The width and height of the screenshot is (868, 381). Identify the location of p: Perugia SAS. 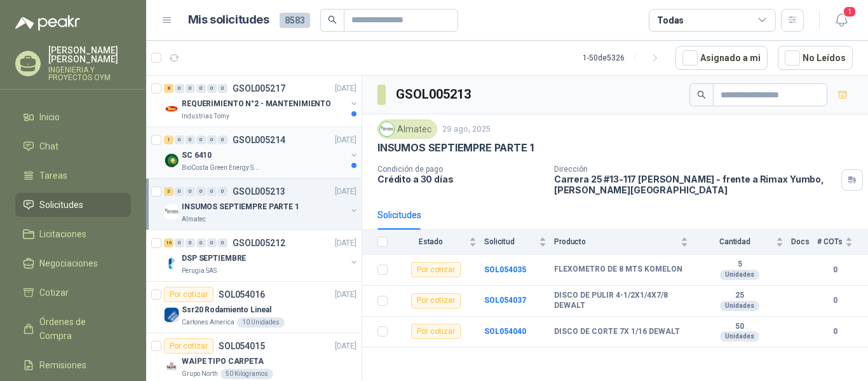
(199, 271).